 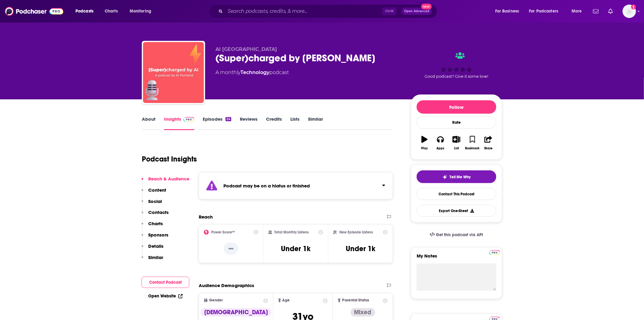 I want to click on p: Reach & Audience, so click(x=169, y=178).